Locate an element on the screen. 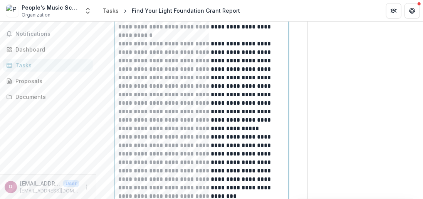 The image size is (423, 199). span: Notifications is located at coordinates (52, 34).